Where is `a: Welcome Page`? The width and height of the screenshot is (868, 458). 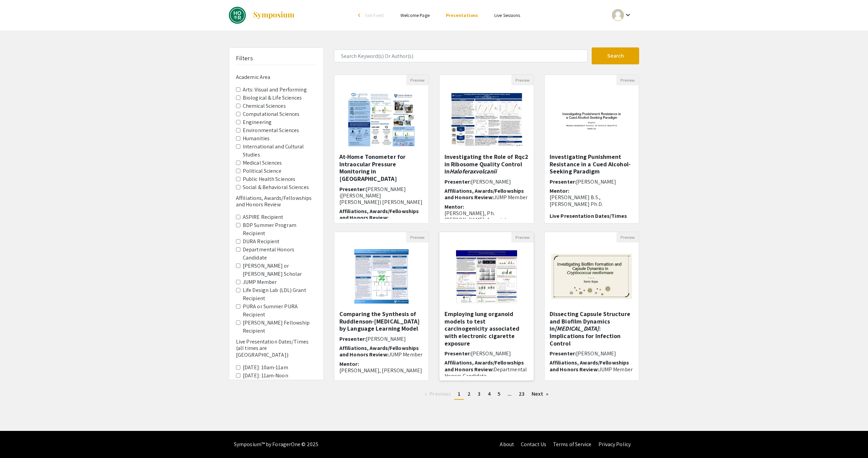
a: Welcome Page is located at coordinates (415, 15).